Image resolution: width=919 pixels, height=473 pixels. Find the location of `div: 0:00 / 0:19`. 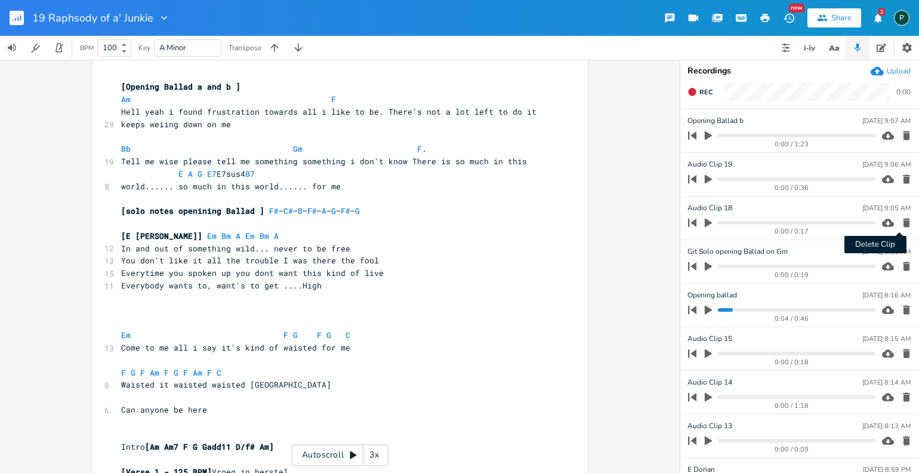

div: 0:00 / 0:19 is located at coordinates (792, 274).